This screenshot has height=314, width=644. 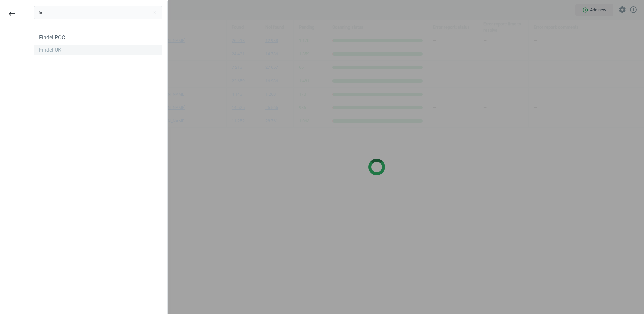 I want to click on i: keyboard_backspace, so click(x=12, y=14).